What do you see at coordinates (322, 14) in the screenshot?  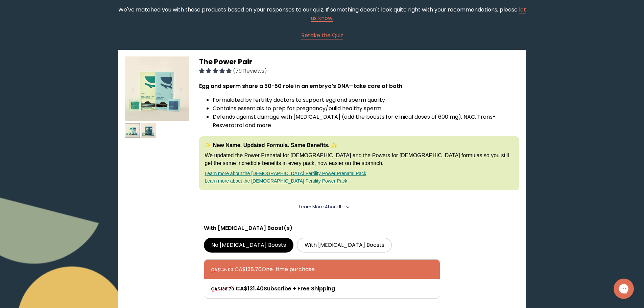 I see `p: We've matched you with these products based on your responses to our quiz. If something doesn't l...` at bounding box center [322, 14].